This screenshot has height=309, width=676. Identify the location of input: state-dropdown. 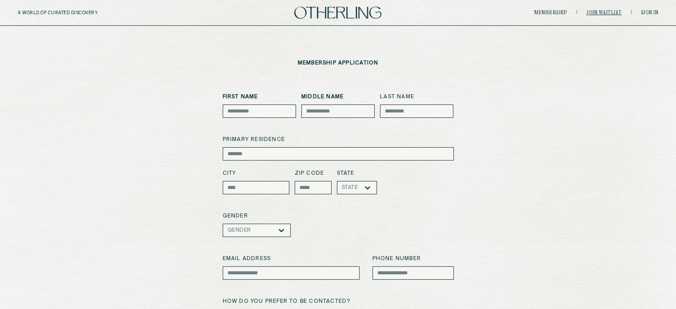
(359, 188).